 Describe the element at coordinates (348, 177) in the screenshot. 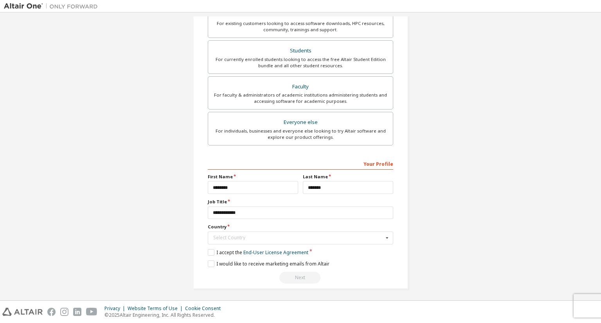

I see `label: Last Name` at that location.